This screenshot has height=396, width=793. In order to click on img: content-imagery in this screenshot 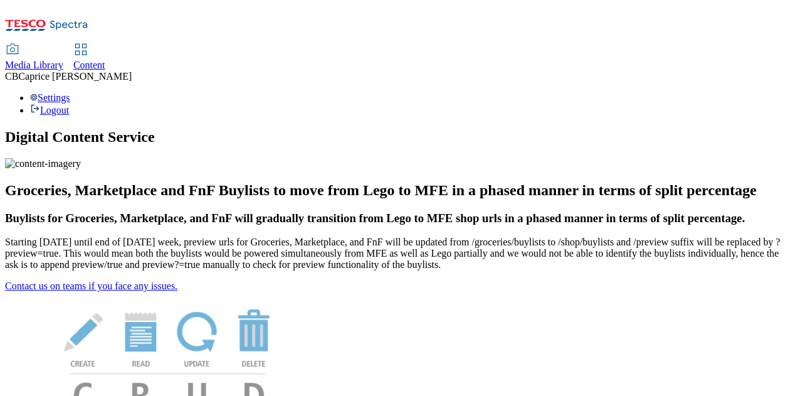, I will do `click(43, 164)`.